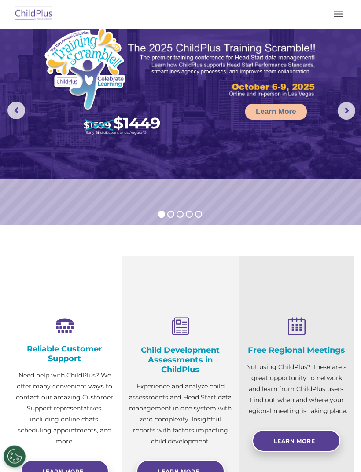 The image size is (361, 472). Describe the element at coordinates (180, 414) in the screenshot. I see `p: Experience and analyze child assessments and Head Start data management in one system with zero c...` at that location.